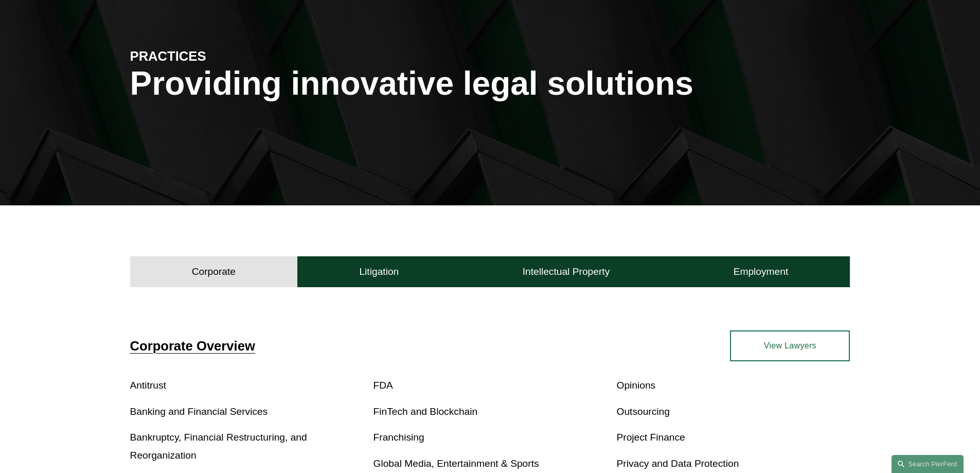 The height and width of the screenshot is (473, 980). I want to click on a: Franchising, so click(398, 437).